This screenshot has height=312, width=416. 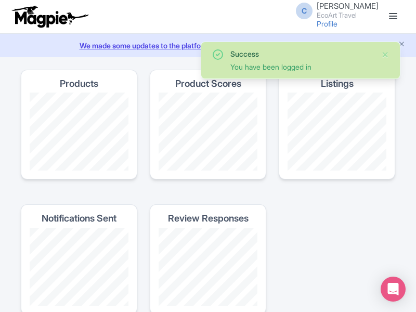 I want to click on h4: Products, so click(x=79, y=84).